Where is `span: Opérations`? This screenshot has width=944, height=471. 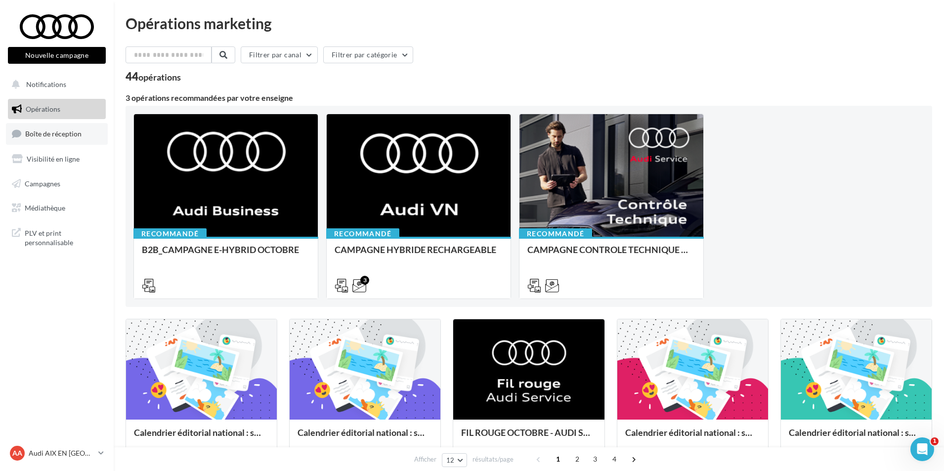 span: Opérations is located at coordinates (43, 109).